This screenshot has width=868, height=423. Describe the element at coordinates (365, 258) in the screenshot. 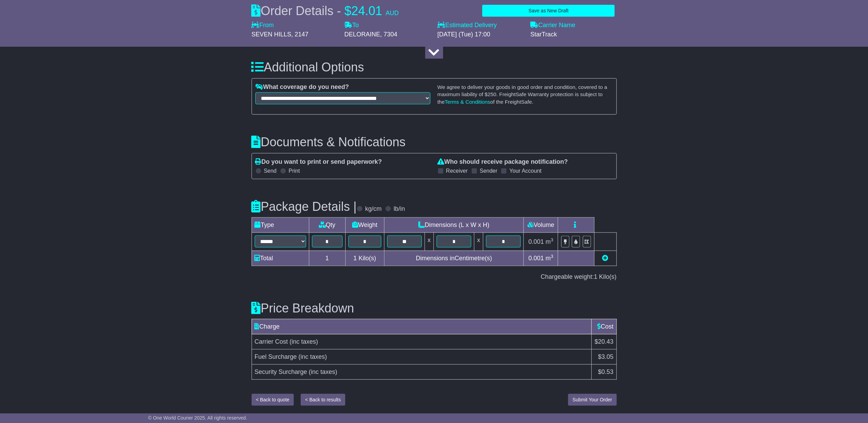

I see `td: Kilo(s)` at that location.